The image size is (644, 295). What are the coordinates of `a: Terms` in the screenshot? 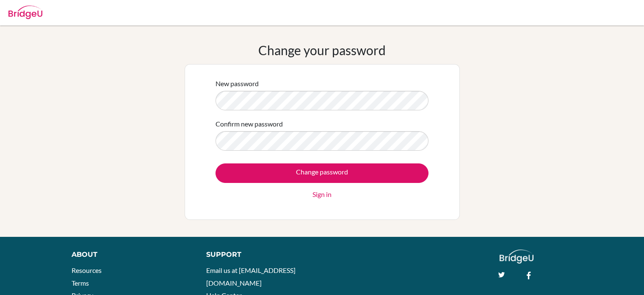 It's located at (80, 283).